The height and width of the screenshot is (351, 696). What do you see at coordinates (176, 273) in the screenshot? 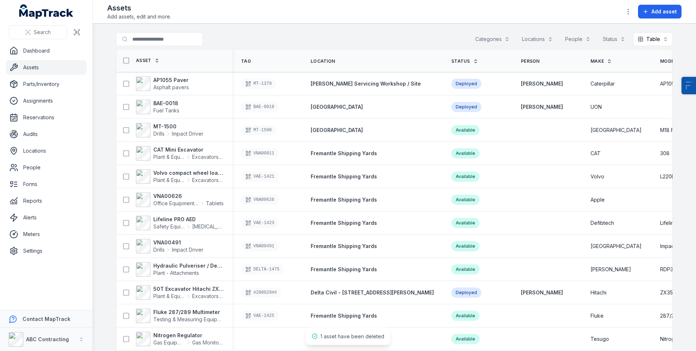
I see `span: Plant - Attachments` at bounding box center [176, 273].